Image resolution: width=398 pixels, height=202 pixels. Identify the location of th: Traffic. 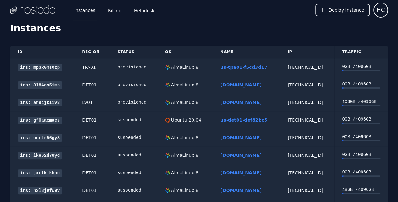
(361, 52).